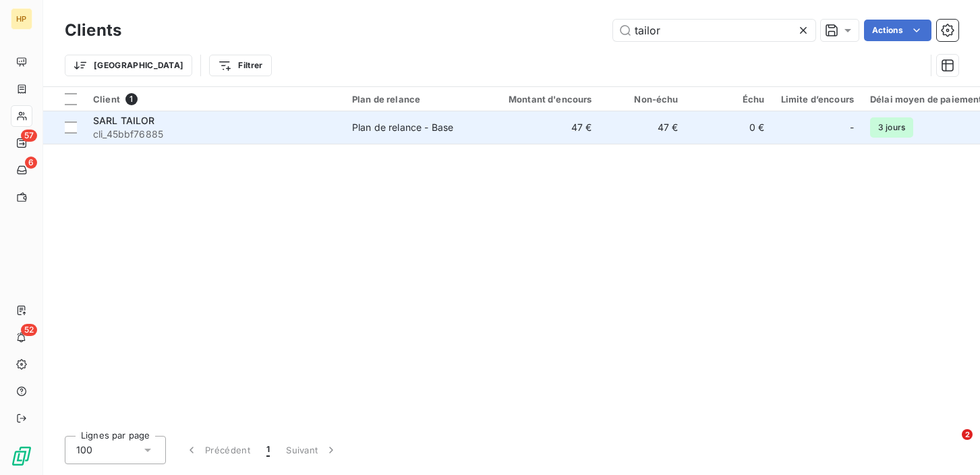 This screenshot has width=980, height=475. Describe the element at coordinates (312, 450) in the screenshot. I see `button: Suivant` at that location.